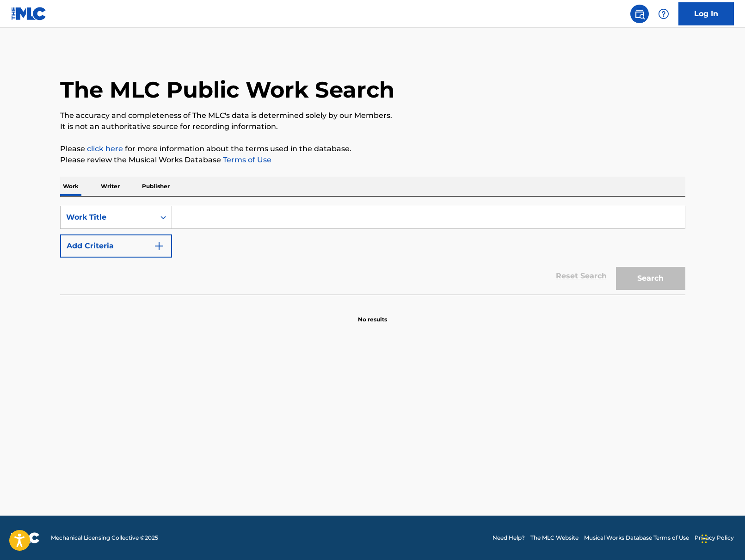 The height and width of the screenshot is (560, 745). I want to click on a: Privacy Policy, so click(714, 538).